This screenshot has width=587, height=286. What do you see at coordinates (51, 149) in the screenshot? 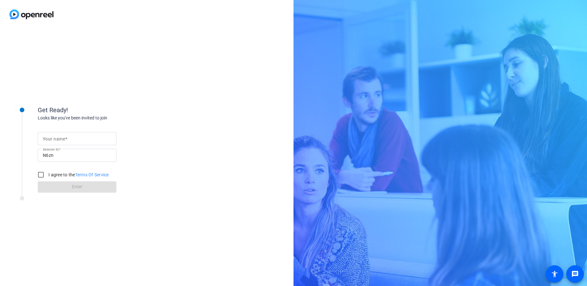
I see `mat-label: Session ID` at bounding box center [51, 149].